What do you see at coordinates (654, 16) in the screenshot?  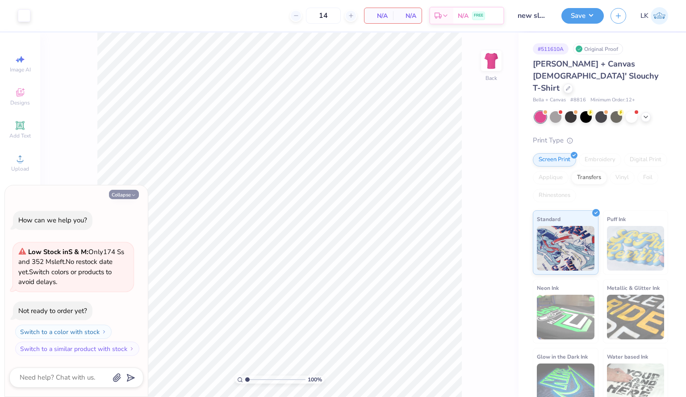 I see `a: LK` at bounding box center [654, 16].